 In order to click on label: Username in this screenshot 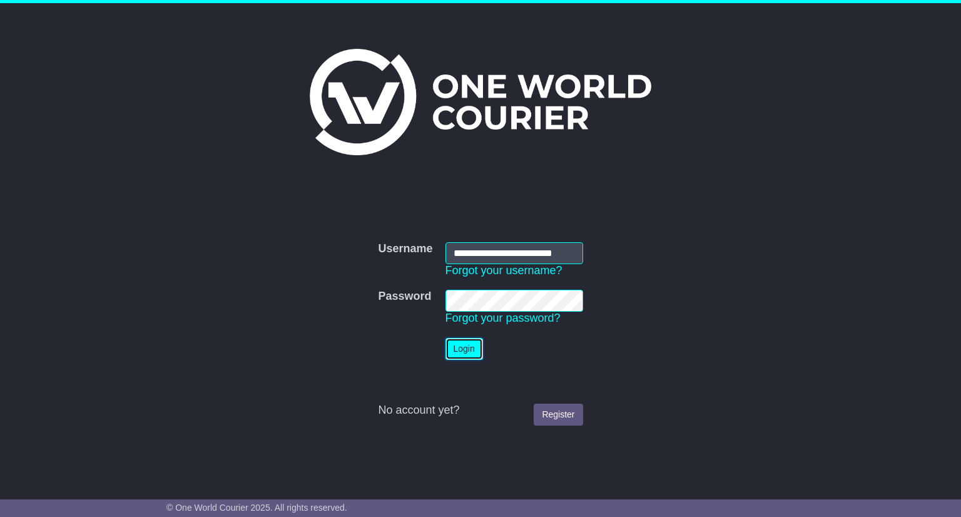, I will do `click(405, 249)`.